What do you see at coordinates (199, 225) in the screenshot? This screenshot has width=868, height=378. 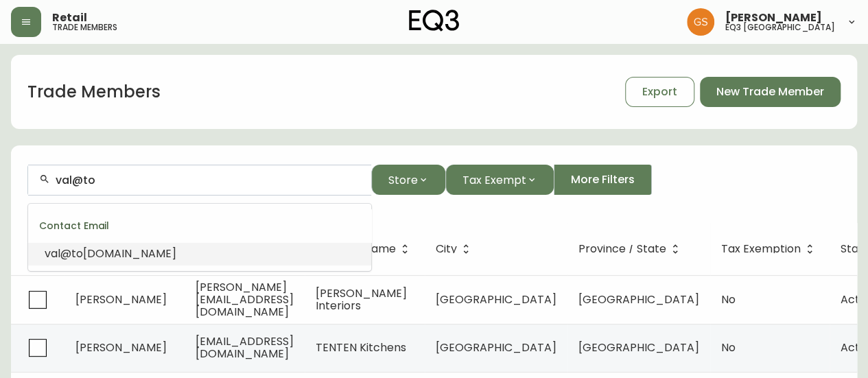 I see `div: Contact Email` at bounding box center [199, 225].